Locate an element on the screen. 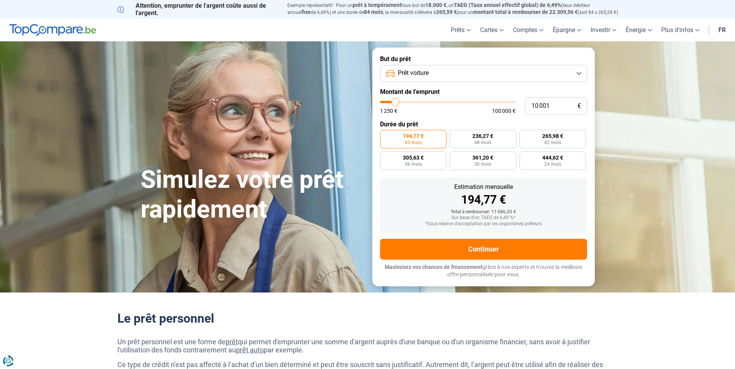  span: 265,98 € is located at coordinates (553, 136).